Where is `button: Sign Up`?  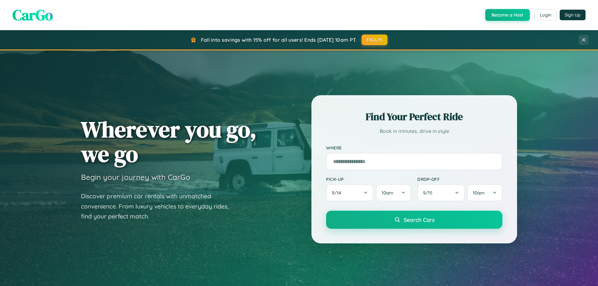
button: Sign Up is located at coordinates (573, 15).